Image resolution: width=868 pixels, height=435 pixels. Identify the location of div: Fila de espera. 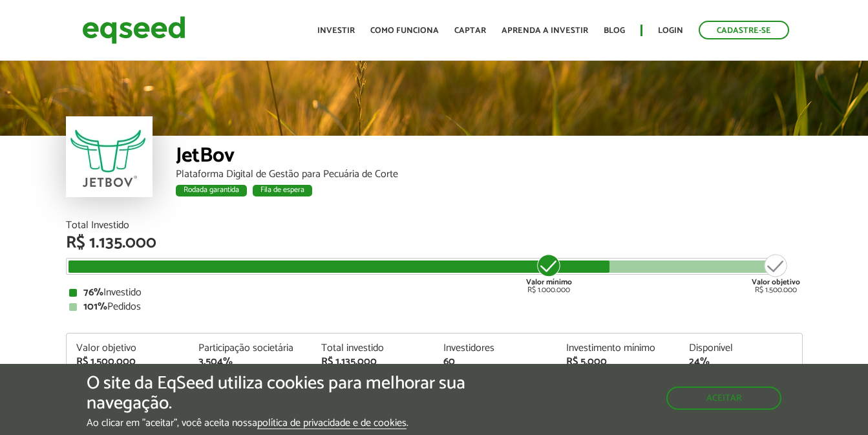
(283, 191).